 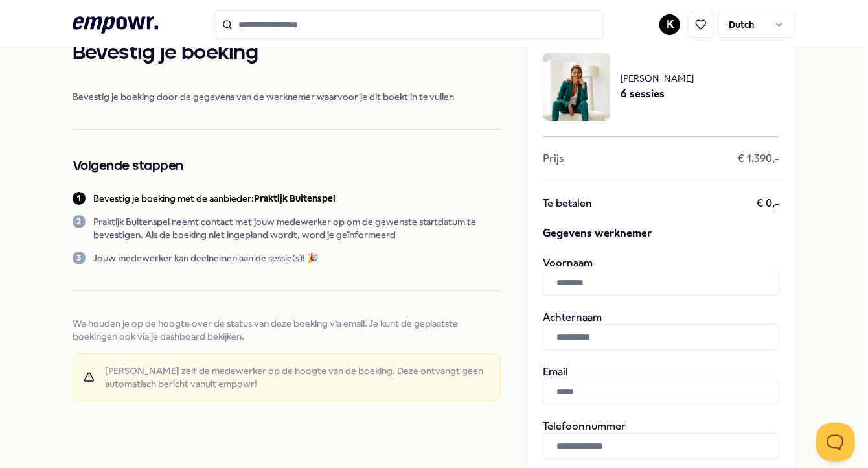 I want to click on h1: Bevestig je boeking, so click(x=287, y=53).